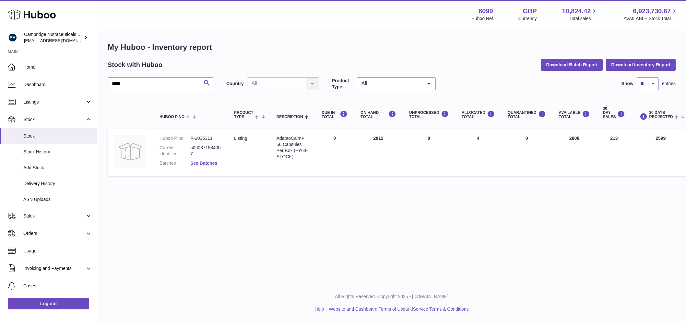  What do you see at coordinates (58, 85) in the screenshot?
I see `span: Dashboard` at bounding box center [58, 85].